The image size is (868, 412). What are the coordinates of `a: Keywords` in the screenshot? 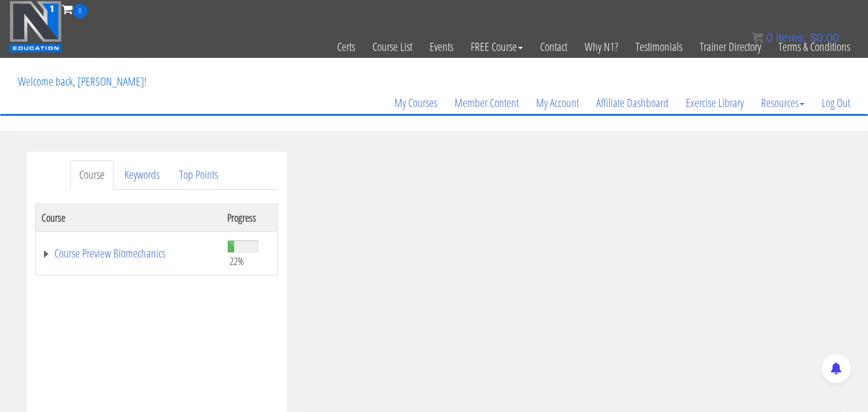 It's located at (141, 175).